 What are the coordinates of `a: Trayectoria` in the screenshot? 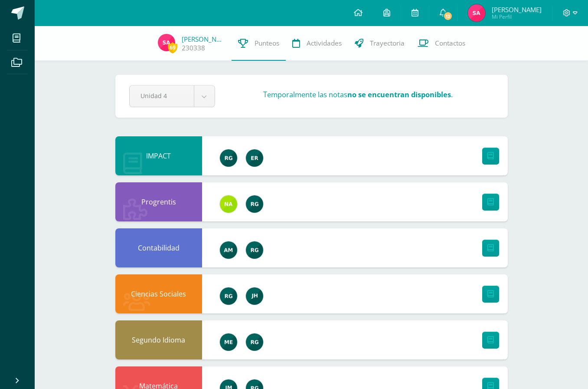 It's located at (379, 43).